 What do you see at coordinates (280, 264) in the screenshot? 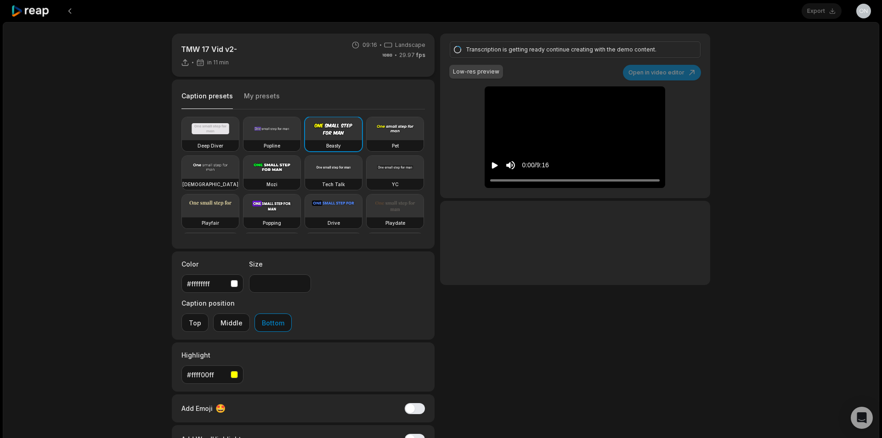
I see `label: Size` at bounding box center [280, 264].